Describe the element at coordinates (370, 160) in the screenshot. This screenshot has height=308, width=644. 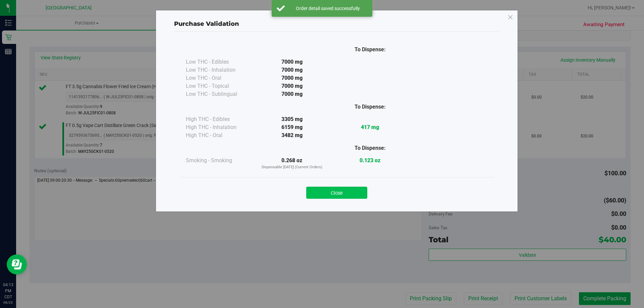
I see `strong: 0.123 oz` at that location.